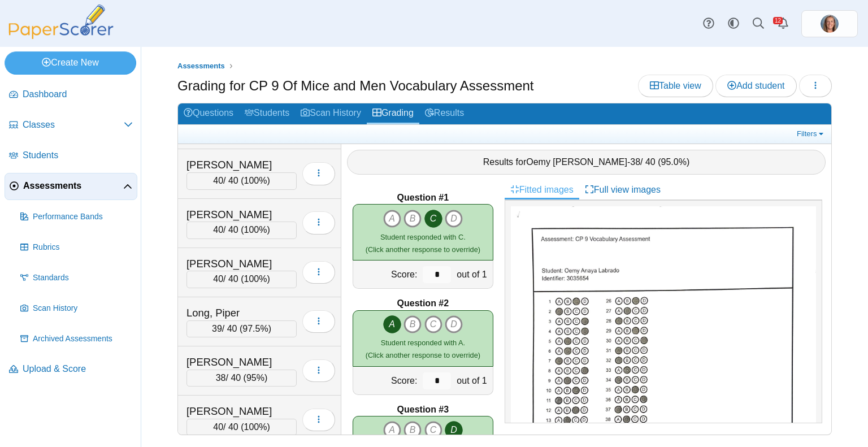 The height and width of the screenshot is (447, 868). I want to click on a: Create New, so click(70, 62).